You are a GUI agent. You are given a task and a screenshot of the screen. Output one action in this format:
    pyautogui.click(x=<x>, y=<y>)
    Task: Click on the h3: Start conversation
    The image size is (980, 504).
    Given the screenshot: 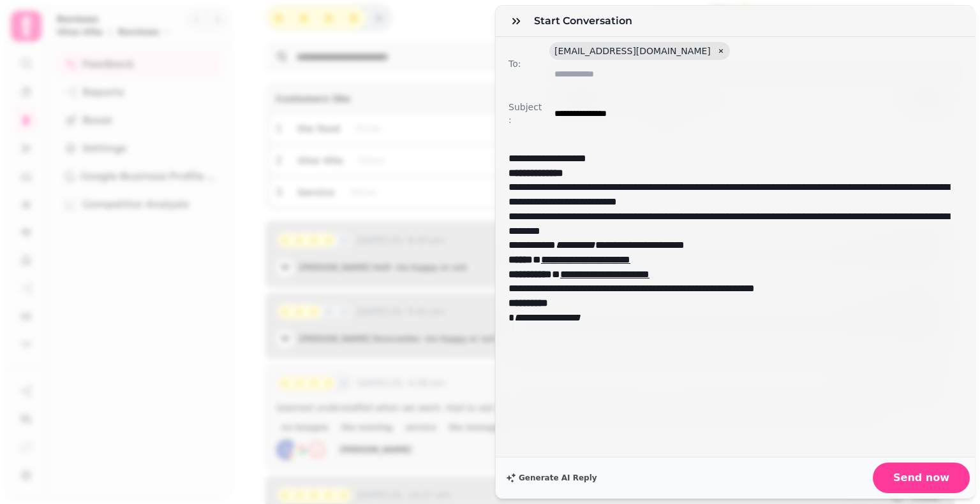 What is the action you would take?
    pyautogui.click(x=586, y=21)
    